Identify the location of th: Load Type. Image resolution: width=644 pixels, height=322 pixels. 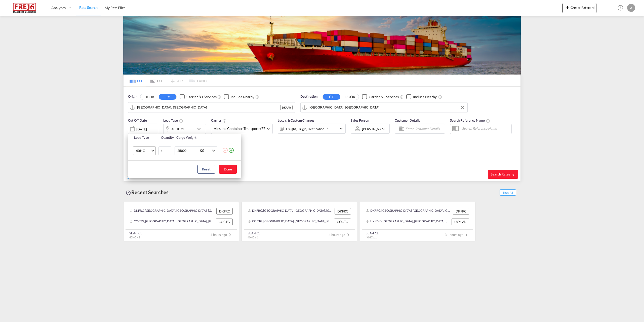
(143, 137).